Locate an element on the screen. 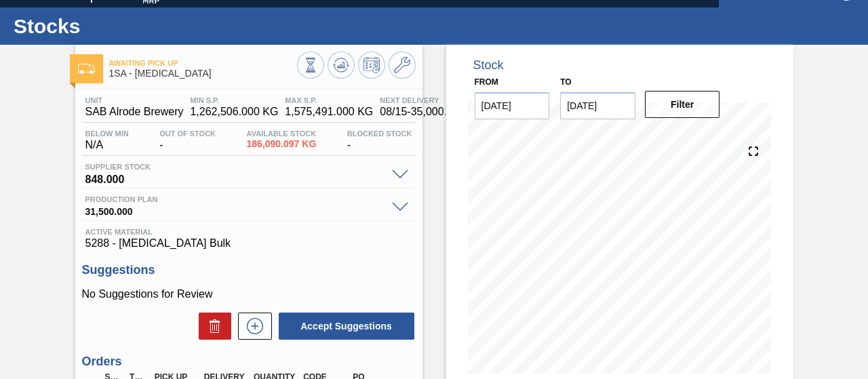  button: Accept Suggestions is located at coordinates (346, 327).